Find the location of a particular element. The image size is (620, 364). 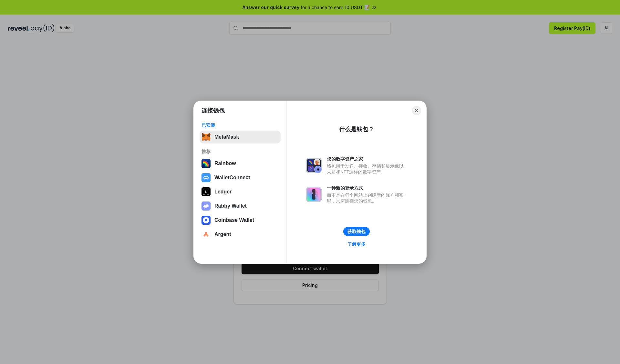

div: Rainbow is located at coordinates (225, 164).